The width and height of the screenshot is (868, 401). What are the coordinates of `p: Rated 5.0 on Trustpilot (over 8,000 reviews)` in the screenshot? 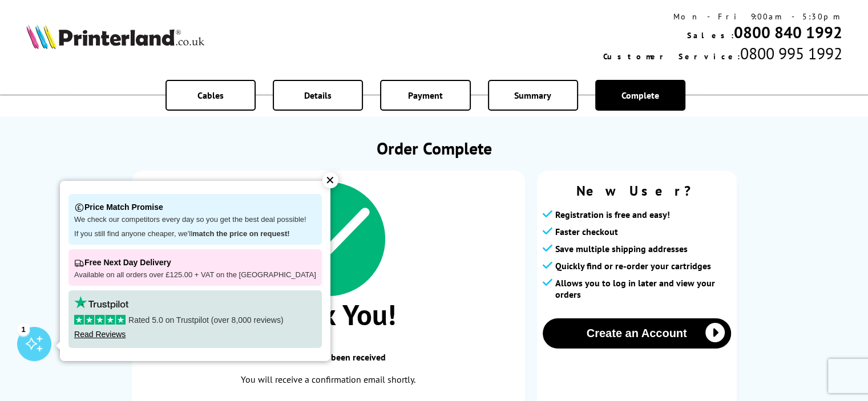 It's located at (195, 320).